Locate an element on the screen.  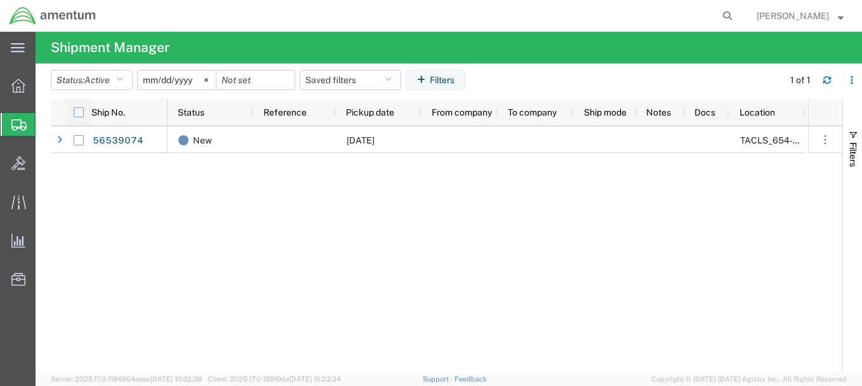
button: Filters is located at coordinates (435, 80).